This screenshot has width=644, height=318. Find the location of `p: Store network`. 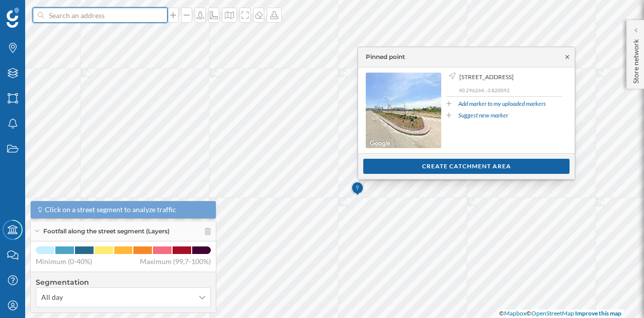

p: Store network is located at coordinates (636, 59).